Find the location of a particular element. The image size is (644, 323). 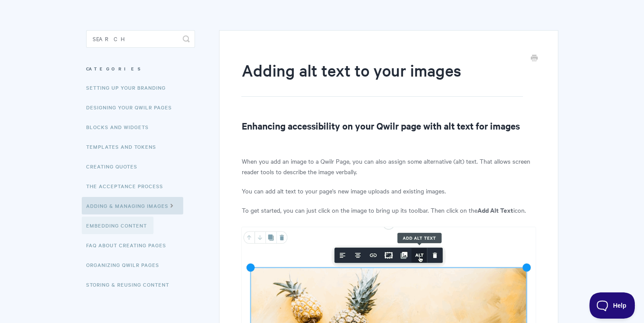

a: Print this Article is located at coordinates (534, 59).